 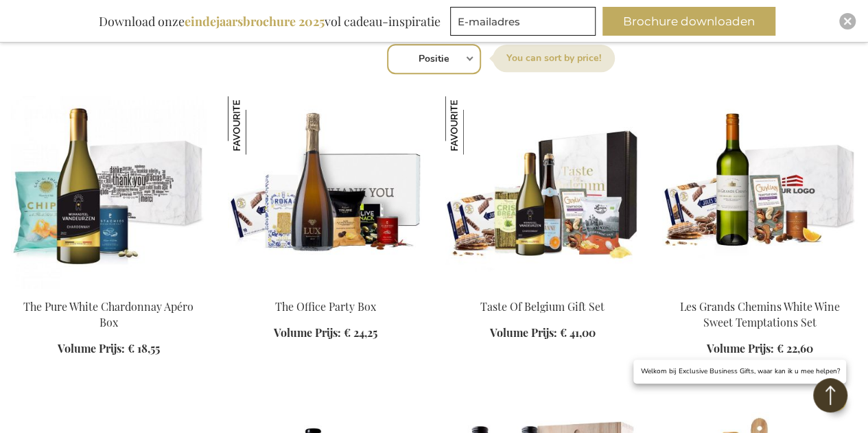 I want to click on label: Sorteer op, so click(x=553, y=59).